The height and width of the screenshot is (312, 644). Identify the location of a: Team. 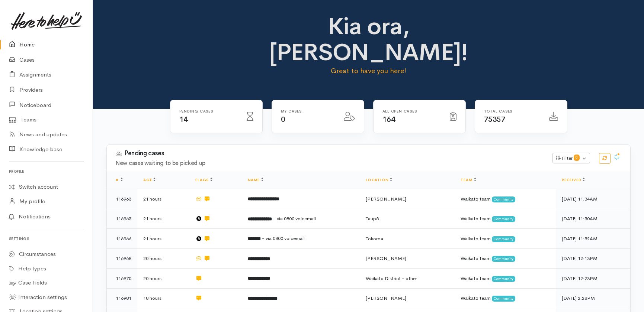
(468, 180).